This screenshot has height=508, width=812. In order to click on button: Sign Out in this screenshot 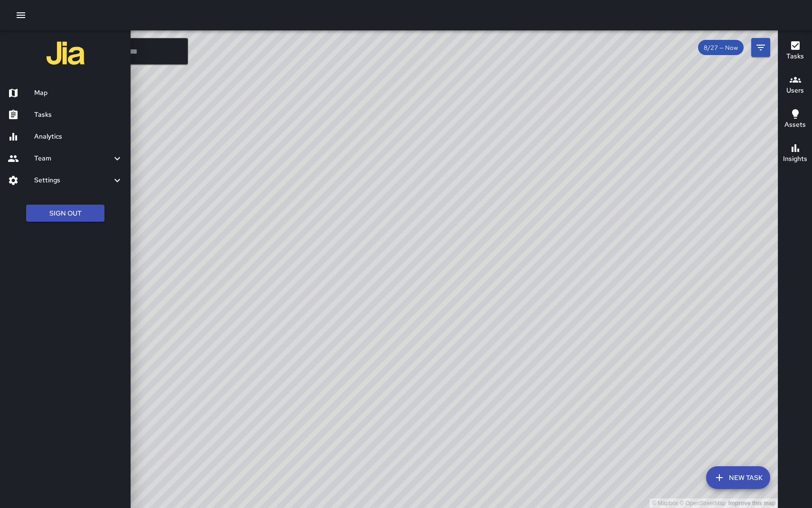, I will do `click(65, 213)`.